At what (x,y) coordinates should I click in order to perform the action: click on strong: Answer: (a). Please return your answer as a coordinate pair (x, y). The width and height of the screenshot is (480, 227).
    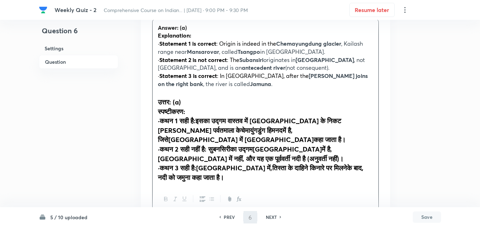
    Looking at the image, I should click on (172, 27).